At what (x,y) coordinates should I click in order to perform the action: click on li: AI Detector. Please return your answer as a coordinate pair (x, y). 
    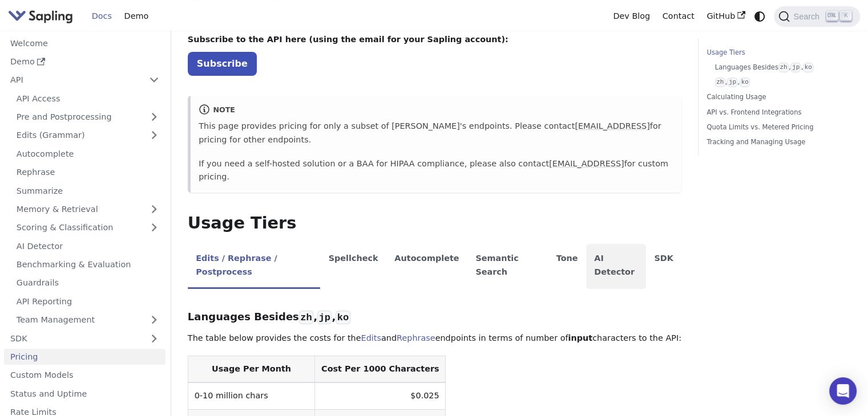
    Looking at the image, I should click on (616, 266).